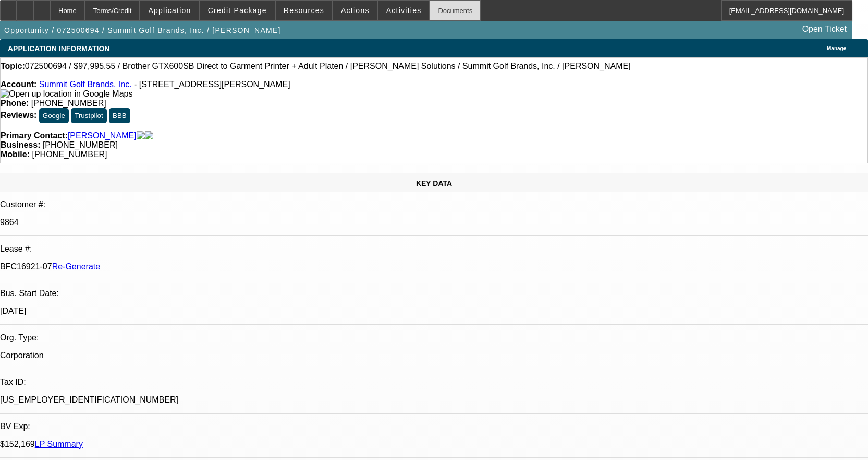 The image size is (868, 460). I want to click on button: Actions, so click(355, 11).